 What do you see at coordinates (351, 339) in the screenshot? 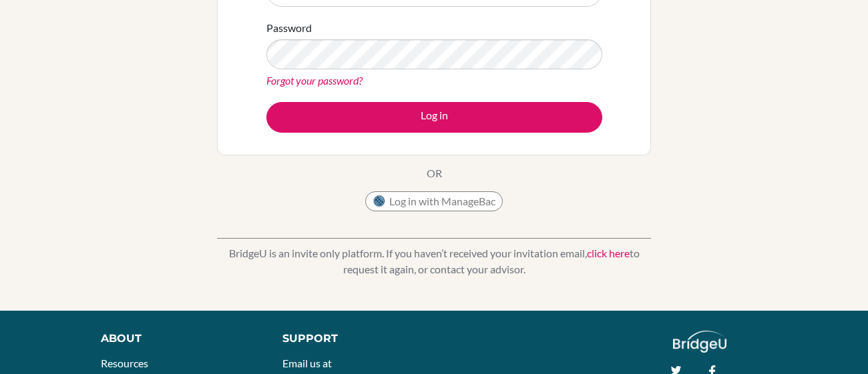
I see `div: Support` at bounding box center [351, 339].